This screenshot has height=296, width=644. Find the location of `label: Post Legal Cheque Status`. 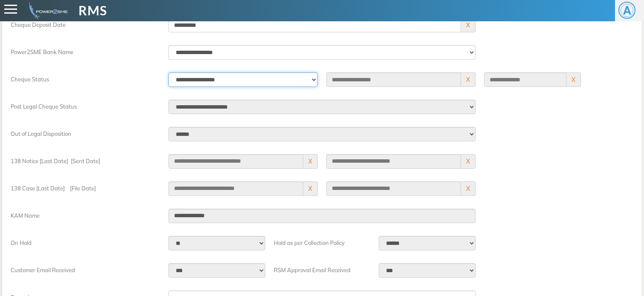

label: Post Legal Cheque Status is located at coordinates (85, 105).